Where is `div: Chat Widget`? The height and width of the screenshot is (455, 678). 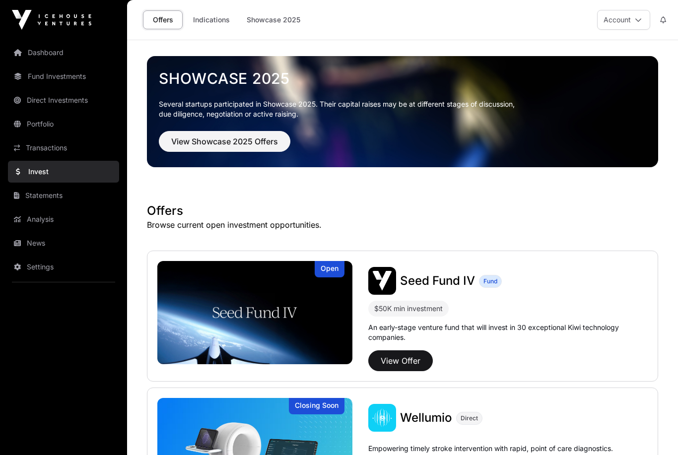 div: Chat Widget is located at coordinates (653, 431).